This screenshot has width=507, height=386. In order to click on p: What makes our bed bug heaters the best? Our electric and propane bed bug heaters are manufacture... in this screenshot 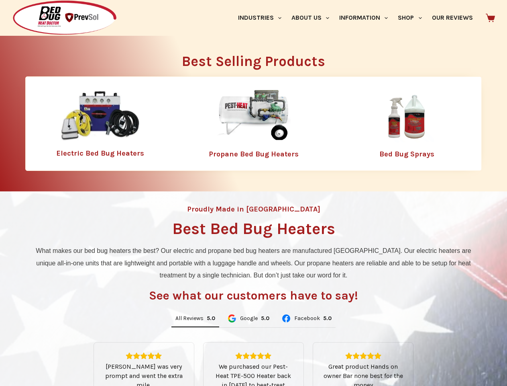, I will do `click(254, 263)`.